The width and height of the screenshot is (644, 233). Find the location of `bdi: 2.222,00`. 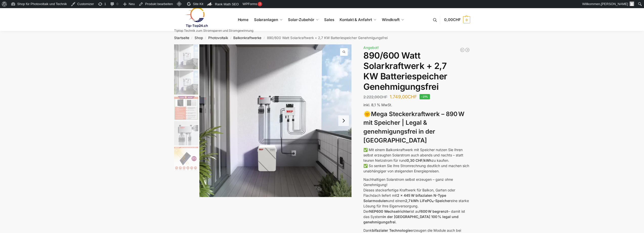

bdi: 2.222,00 is located at coordinates (376, 97).